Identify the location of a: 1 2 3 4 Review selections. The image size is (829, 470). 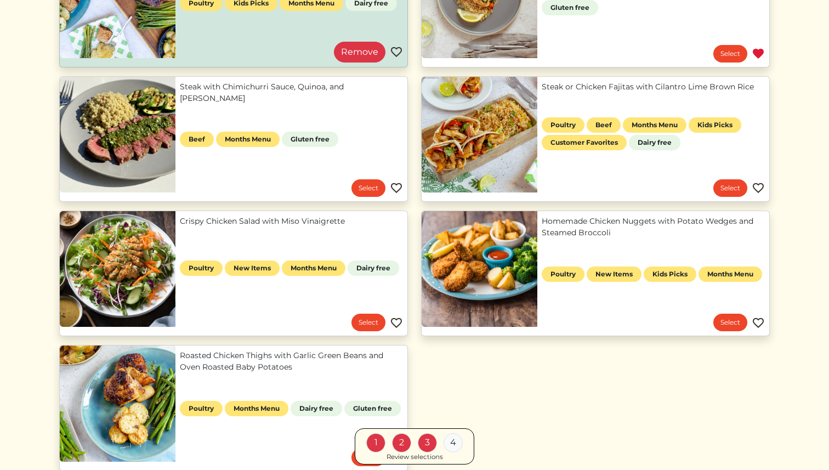
(415, 446).